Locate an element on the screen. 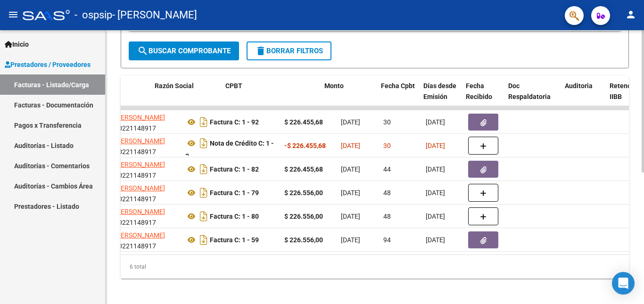  span: Razón Social is located at coordinates (174, 86).